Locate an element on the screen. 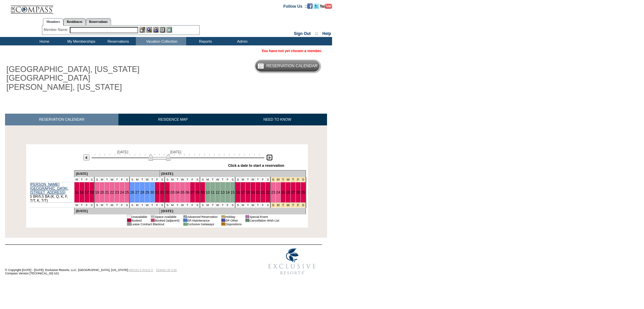 This screenshot has width=644, height=309. a: Sign Out is located at coordinates (303, 34).